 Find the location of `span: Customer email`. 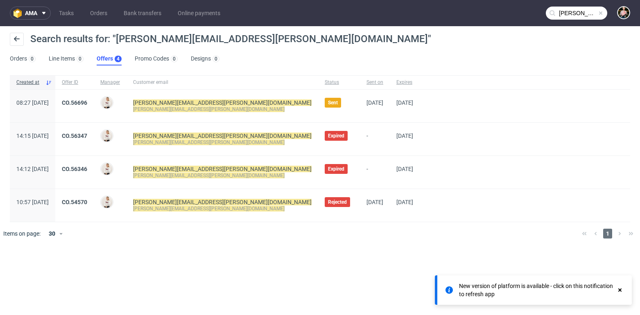

span: Customer email is located at coordinates (222, 82).